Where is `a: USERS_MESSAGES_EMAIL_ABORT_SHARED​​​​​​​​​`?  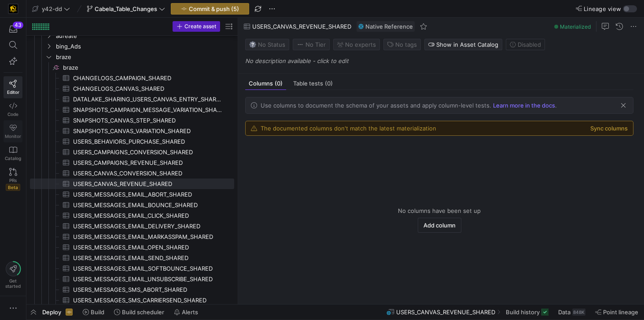 a: USERS_MESSAGES_EMAIL_ABORT_SHARED​​​​​​​​​ is located at coordinates (132, 194).